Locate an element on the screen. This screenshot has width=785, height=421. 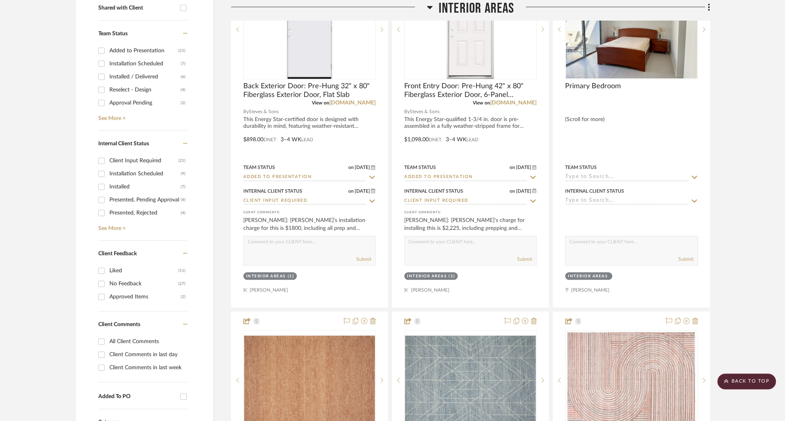
div: (9) is located at coordinates (183, 174).